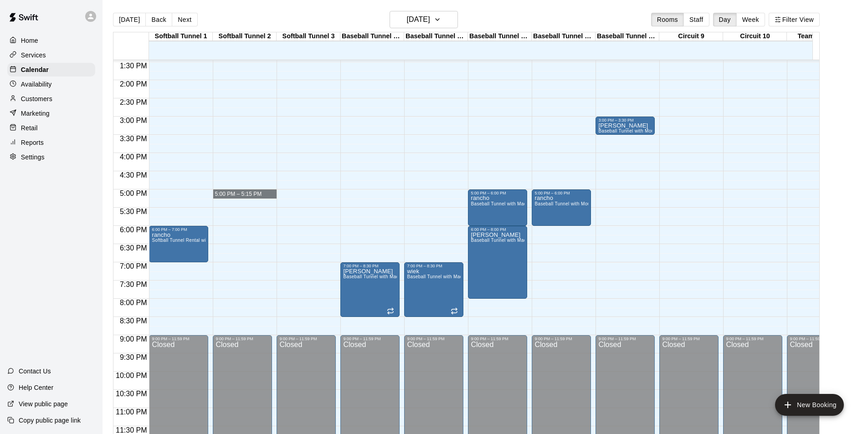 The width and height of the screenshot is (868, 434). Describe the element at coordinates (43, 404) in the screenshot. I see `p: View public page` at that location.